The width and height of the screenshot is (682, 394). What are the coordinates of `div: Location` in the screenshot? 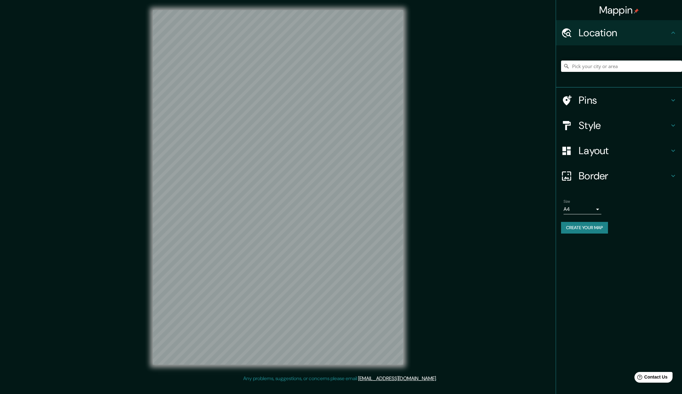 It's located at (619, 33).